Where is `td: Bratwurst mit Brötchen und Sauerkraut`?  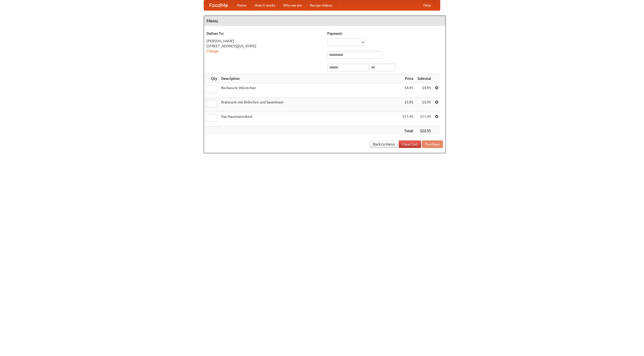 td: Bratwurst mit Brötchen und Sauerkraut is located at coordinates (310, 105).